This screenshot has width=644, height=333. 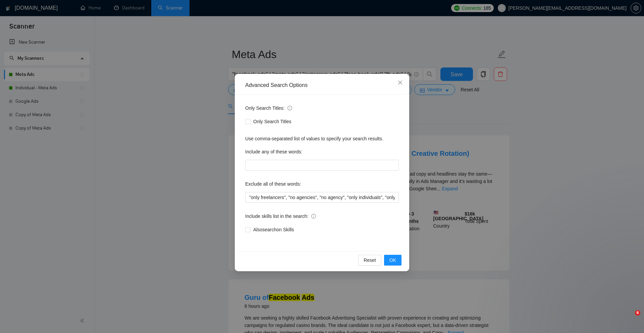 I want to click on label: Exclude all of these words:, so click(x=273, y=184).